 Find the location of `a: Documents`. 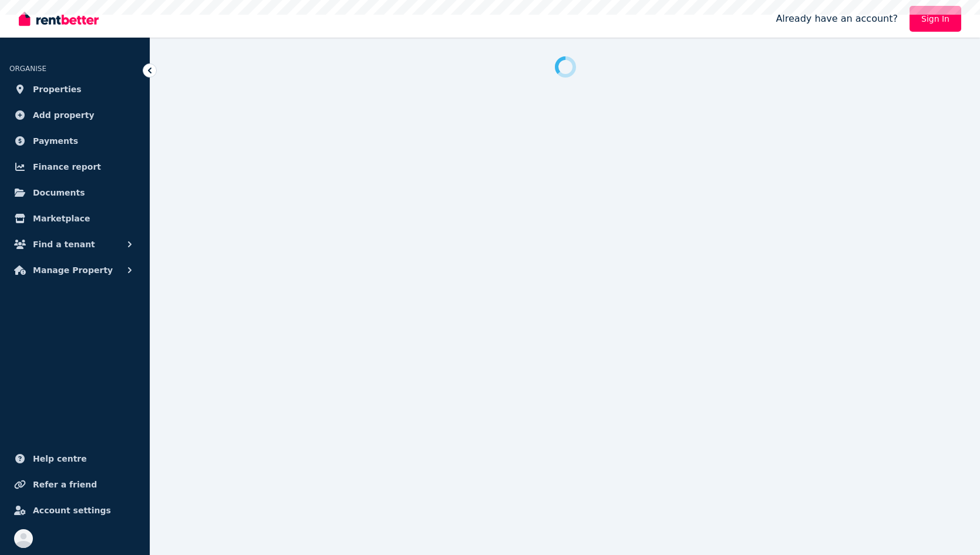

a: Documents is located at coordinates (75, 192).